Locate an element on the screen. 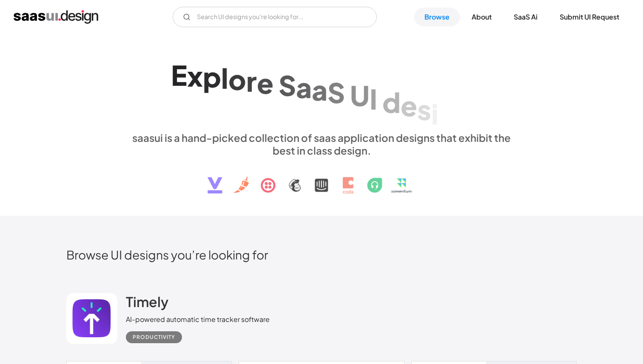 Image resolution: width=643 pixels, height=364 pixels. img: text, icon, saas logo is located at coordinates (322, 179).